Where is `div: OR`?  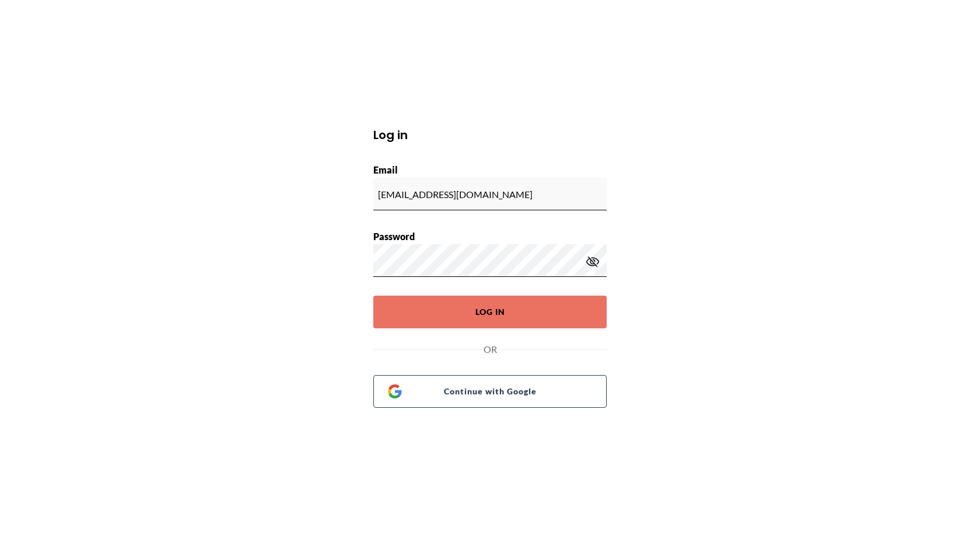 div: OR is located at coordinates (490, 349).